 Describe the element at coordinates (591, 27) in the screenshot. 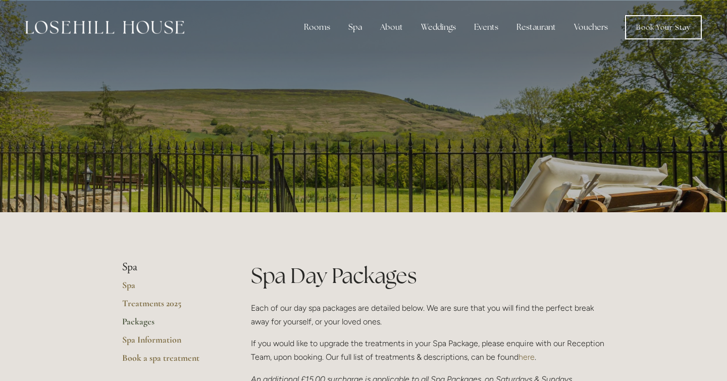

I see `a: Vouchers` at that location.